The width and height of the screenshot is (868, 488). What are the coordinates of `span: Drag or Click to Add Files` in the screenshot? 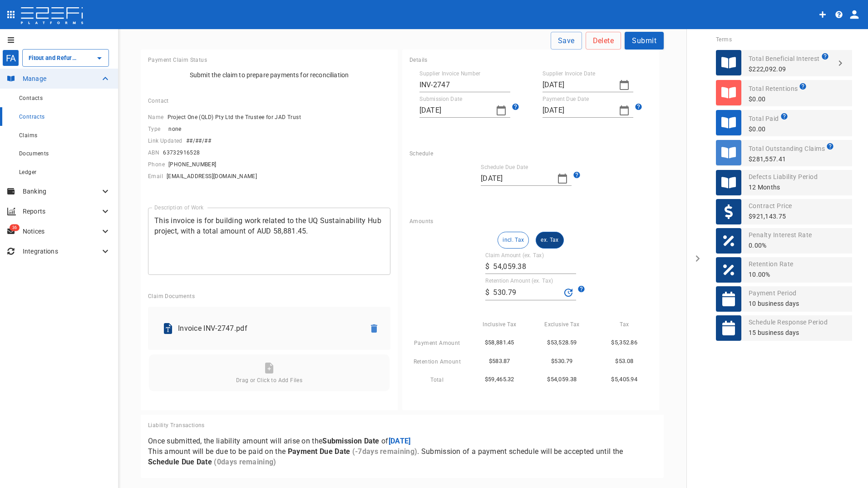 It's located at (269, 381).